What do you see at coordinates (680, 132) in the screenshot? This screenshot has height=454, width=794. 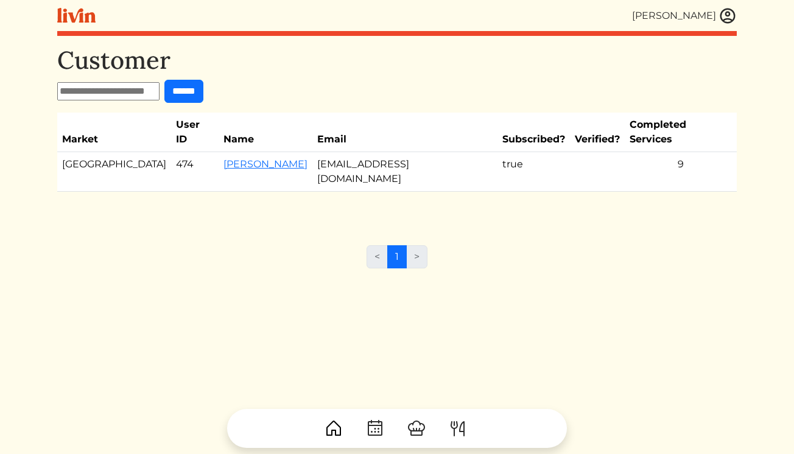 I see `th: Completed Services` at bounding box center [680, 132].